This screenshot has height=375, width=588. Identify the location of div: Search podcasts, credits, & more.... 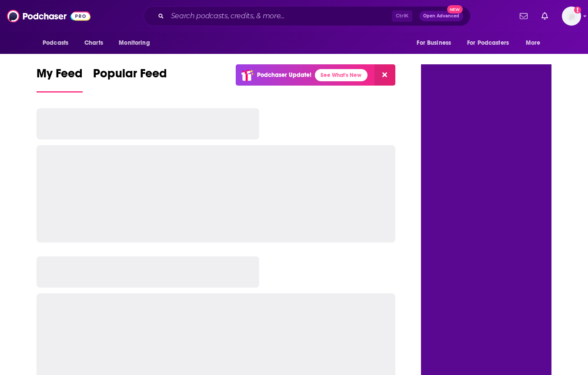
(307, 16).